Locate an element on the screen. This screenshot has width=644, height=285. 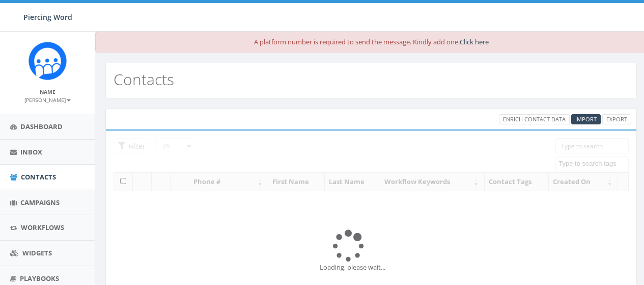
a: Import is located at coordinates (586, 119).